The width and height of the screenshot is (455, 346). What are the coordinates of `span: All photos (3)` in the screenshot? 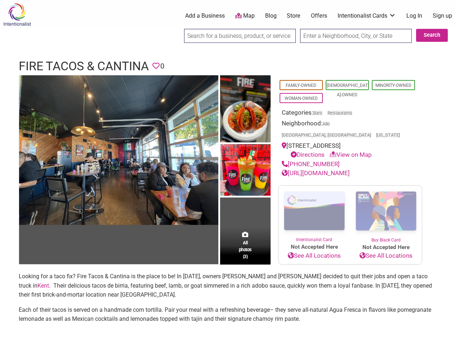 It's located at (246, 250).